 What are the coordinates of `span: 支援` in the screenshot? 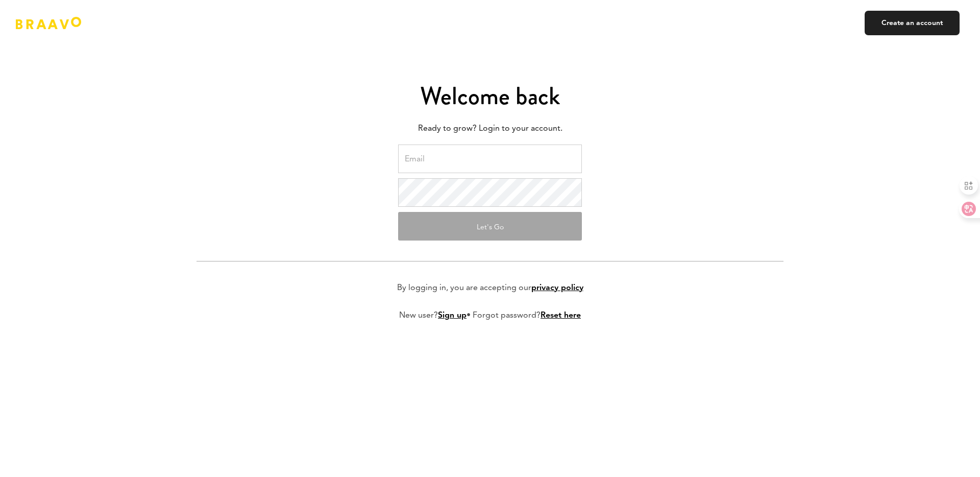 It's located at (34, 11).